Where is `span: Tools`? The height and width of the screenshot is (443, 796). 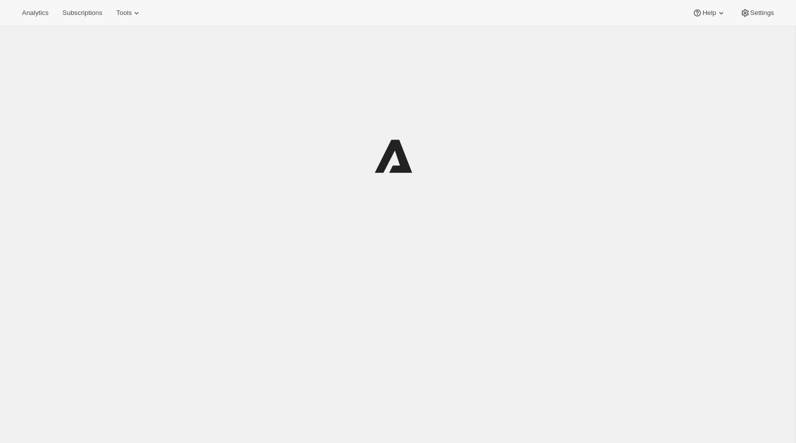
span: Tools is located at coordinates (124, 13).